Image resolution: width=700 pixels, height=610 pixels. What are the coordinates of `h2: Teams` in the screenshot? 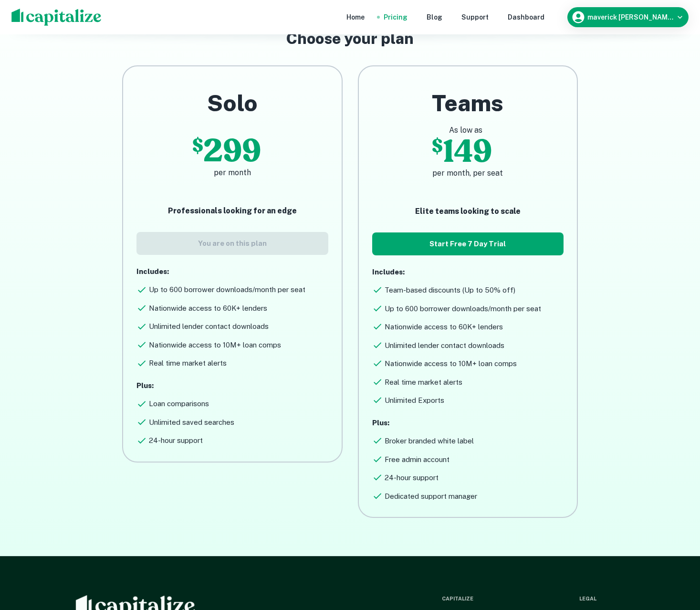 It's located at (468, 103).